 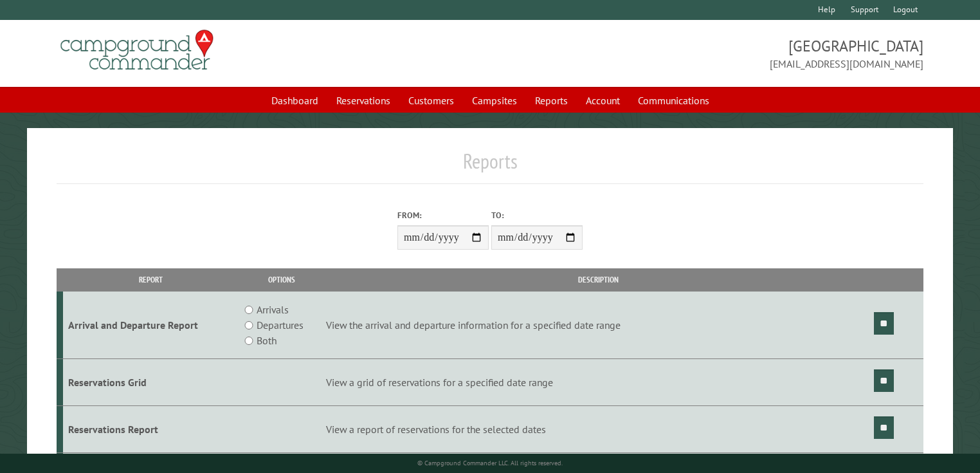 I want to click on th: Report, so click(x=151, y=279).